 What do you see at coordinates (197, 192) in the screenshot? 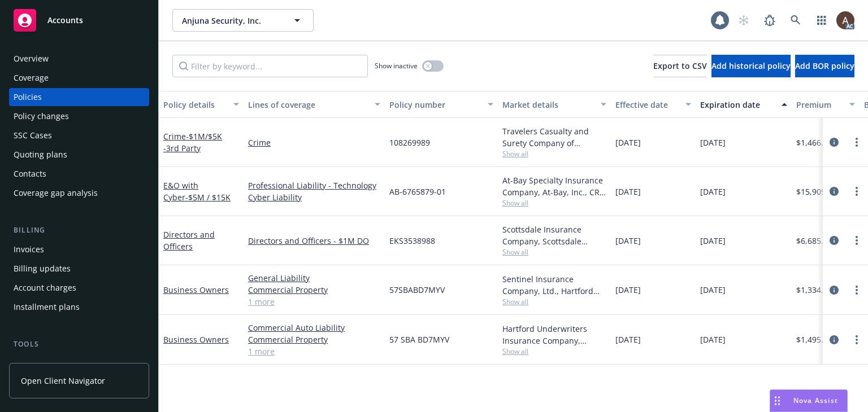
I see `a: E&O with Cyber` at bounding box center [197, 192].